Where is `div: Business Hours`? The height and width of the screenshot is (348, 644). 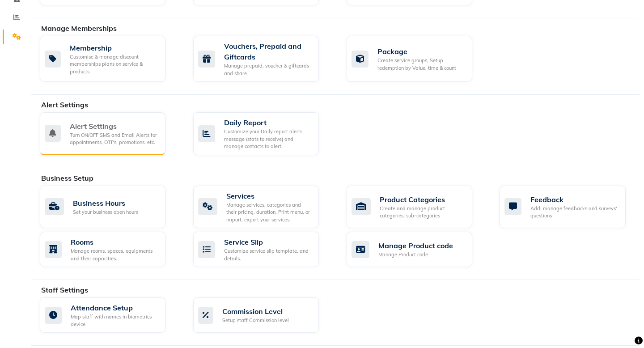
div: Business Hours is located at coordinates (106, 204).